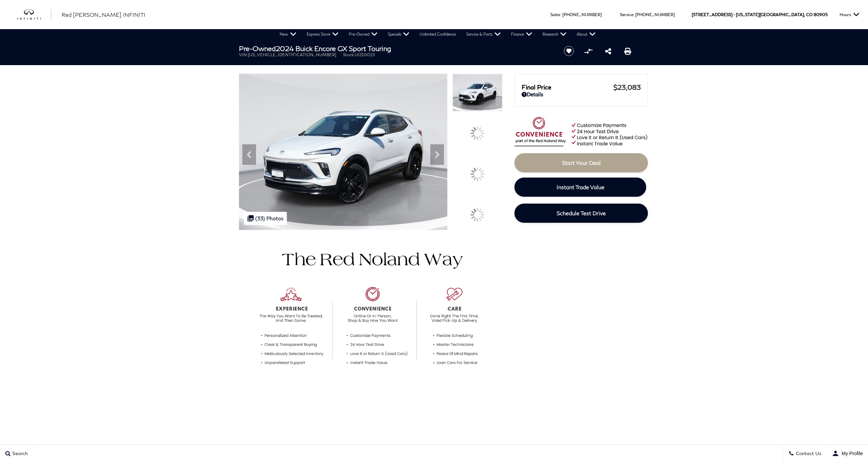 The height and width of the screenshot is (462, 868). What do you see at coordinates (851, 453) in the screenshot?
I see `span: My Profile` at bounding box center [851, 453].